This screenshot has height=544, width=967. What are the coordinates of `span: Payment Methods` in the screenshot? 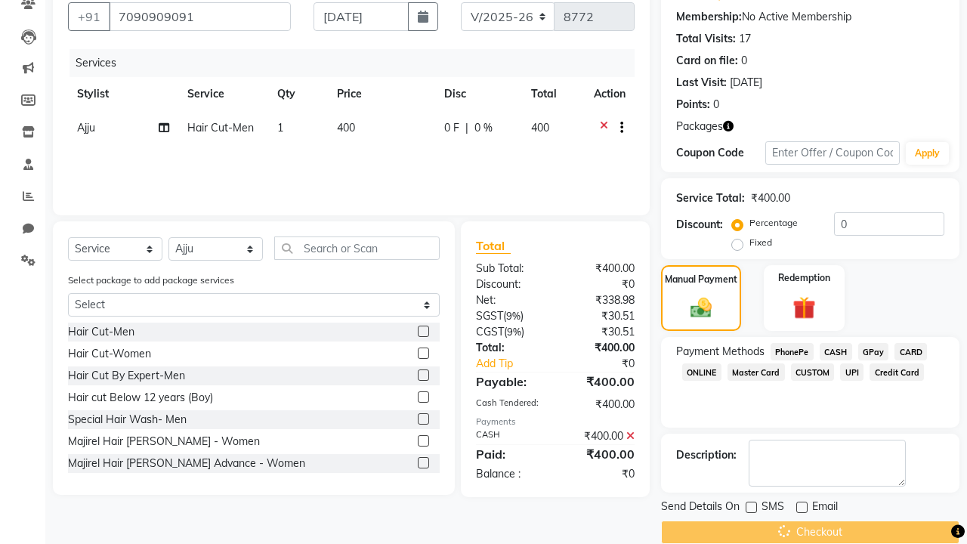 It's located at (720, 351).